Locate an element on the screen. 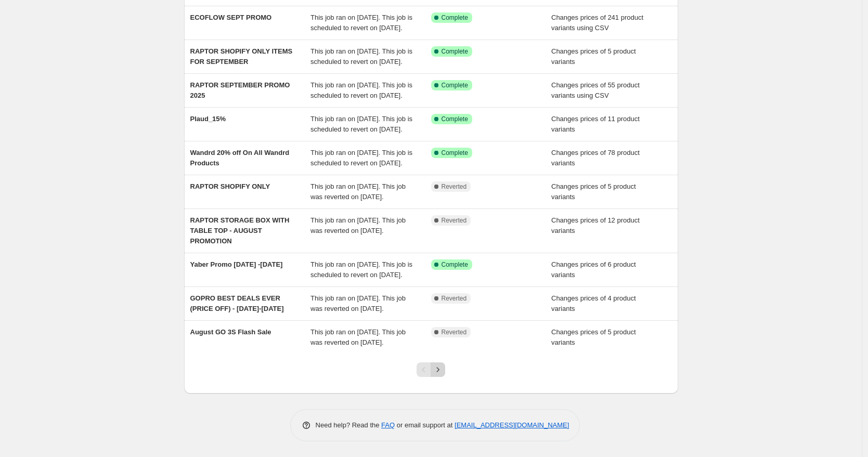 The height and width of the screenshot is (457, 868). nav: Pagination is located at coordinates (431, 370).